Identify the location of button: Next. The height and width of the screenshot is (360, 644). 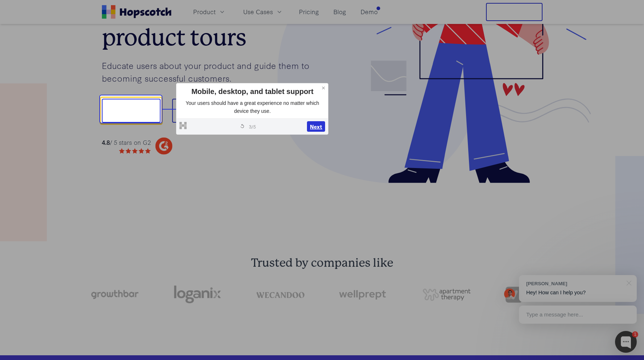
(316, 127).